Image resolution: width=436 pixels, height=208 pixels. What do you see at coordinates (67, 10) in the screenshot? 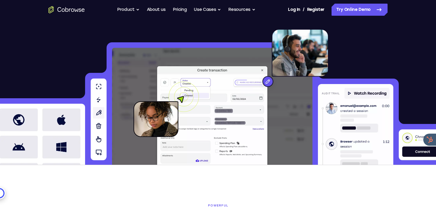
I see `a: Go to the home page` at bounding box center [67, 10].